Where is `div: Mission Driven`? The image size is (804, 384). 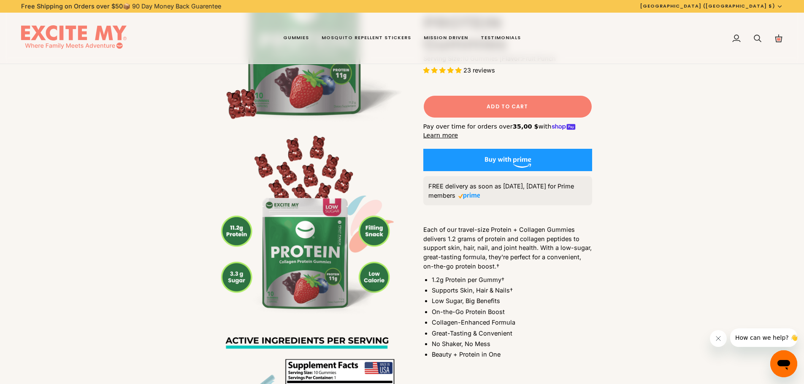 div: Mission Driven is located at coordinates (446, 38).